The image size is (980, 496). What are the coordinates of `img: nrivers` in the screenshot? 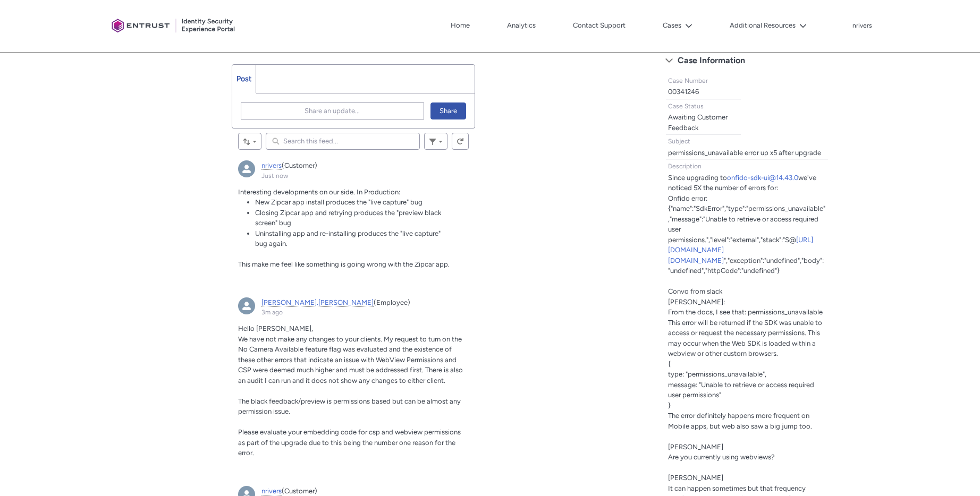 It's located at (247, 169).